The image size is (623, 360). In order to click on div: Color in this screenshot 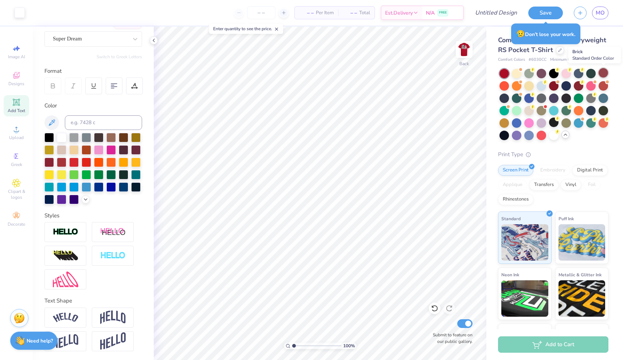, I will do `click(93, 106)`.